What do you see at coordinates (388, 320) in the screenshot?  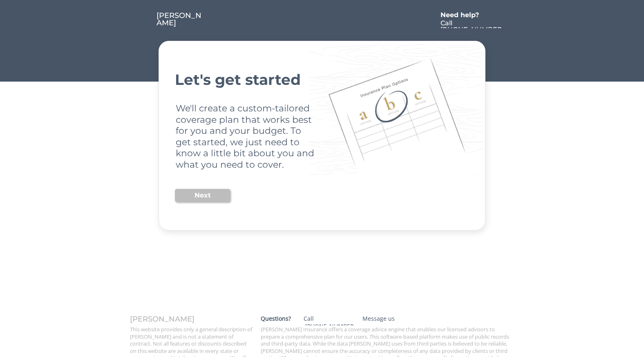 I see `a: Message us` at bounding box center [388, 320].